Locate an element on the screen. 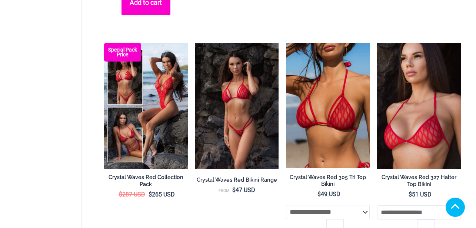  img: Crystal Waves 305 Tri Top 01 is located at coordinates (328, 106).